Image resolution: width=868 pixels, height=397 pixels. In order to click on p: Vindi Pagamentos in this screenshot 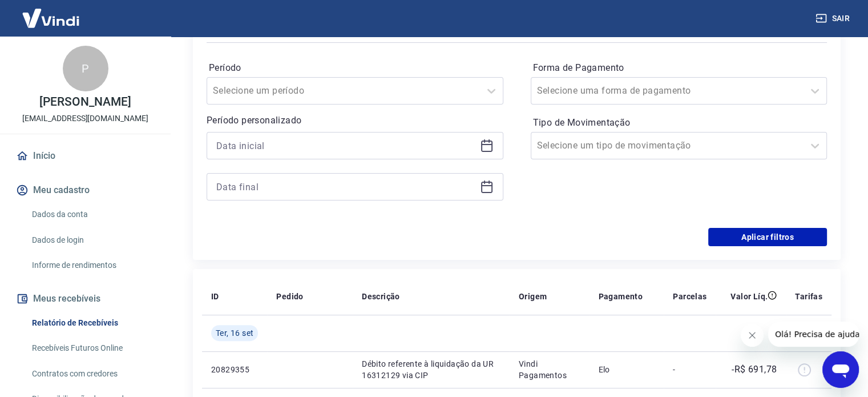, I will do `click(550, 369)`.